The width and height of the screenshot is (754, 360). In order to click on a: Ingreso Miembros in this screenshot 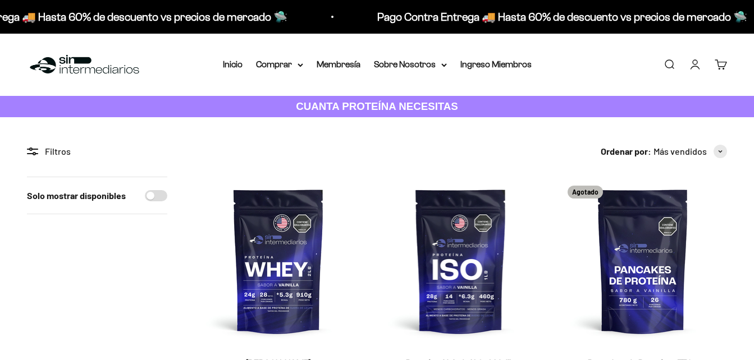, I will do `click(496, 64)`.